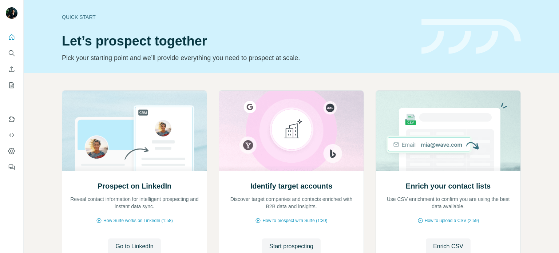  What do you see at coordinates (448, 247) in the screenshot?
I see `span: Enrich CSV` at bounding box center [448, 247].